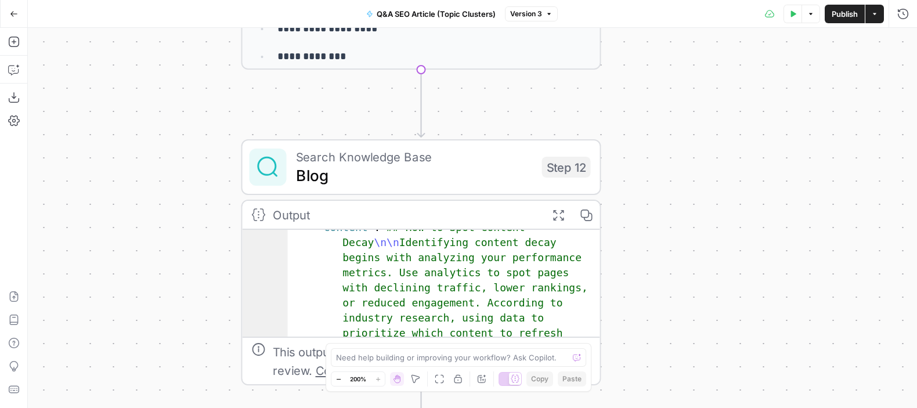 The image size is (917, 408). What do you see at coordinates (844, 14) in the screenshot?
I see `span: Publish` at bounding box center [844, 14].